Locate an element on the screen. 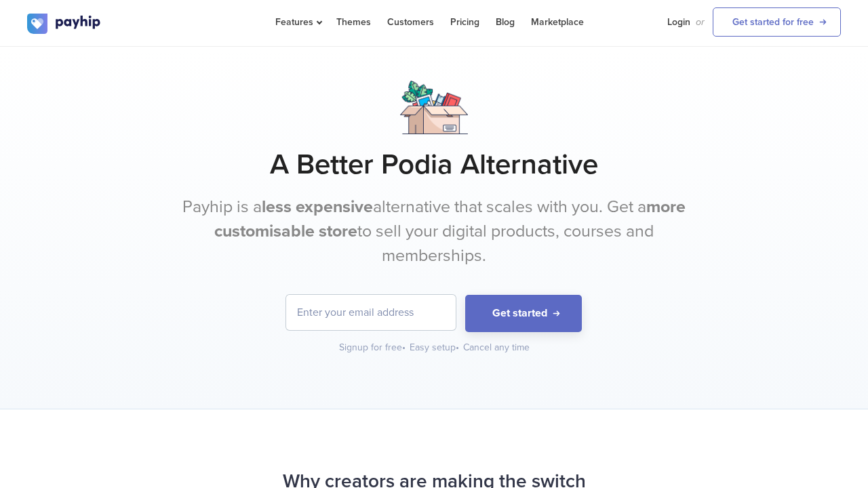  div: Easy setup is located at coordinates (434, 348).